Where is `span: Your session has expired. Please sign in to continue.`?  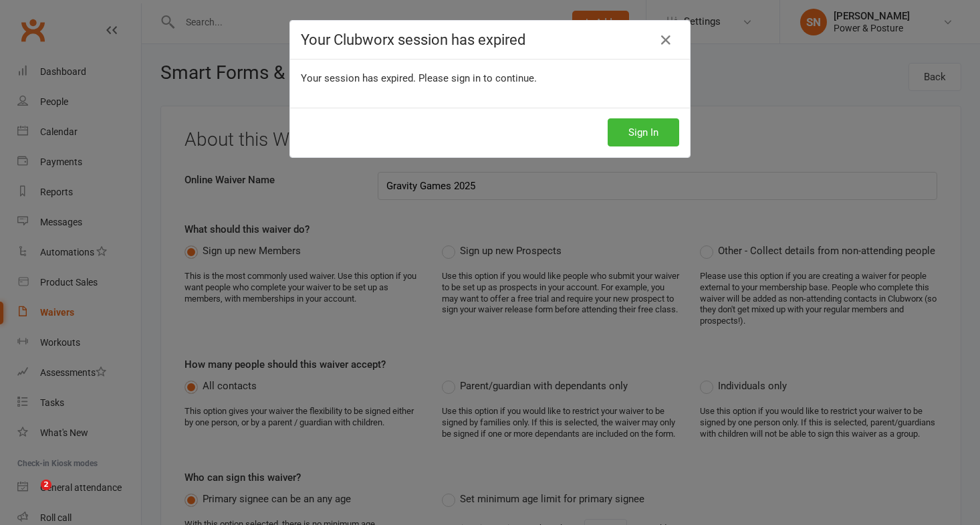 span: Your session has expired. Please sign in to continue. is located at coordinates (418, 78).